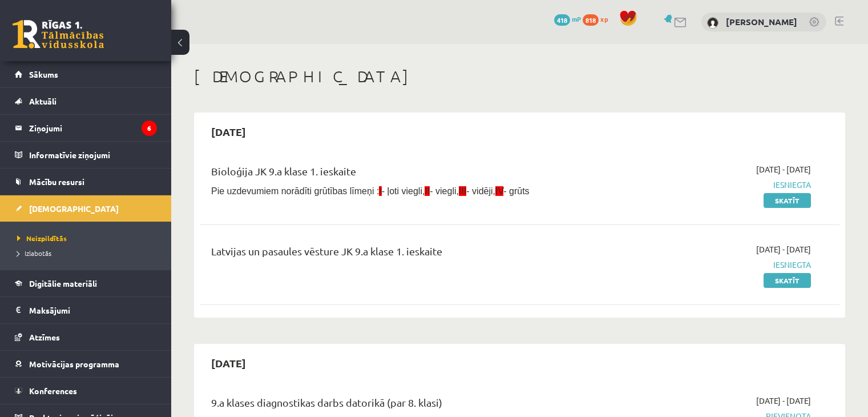 This screenshot has width=868, height=417. I want to click on a: Maksājumi, so click(86, 310).